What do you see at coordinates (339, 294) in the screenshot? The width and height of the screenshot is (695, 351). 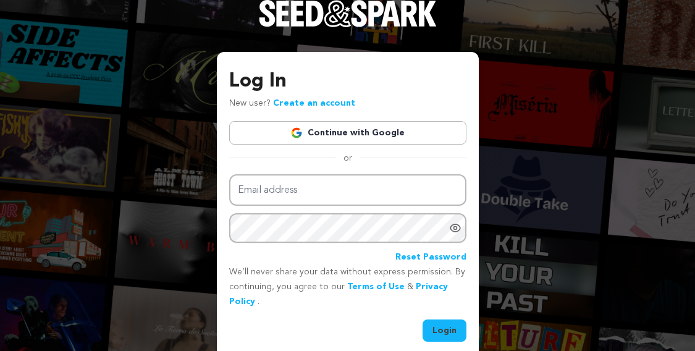 I see `a: Privacy Policy` at bounding box center [339, 294].